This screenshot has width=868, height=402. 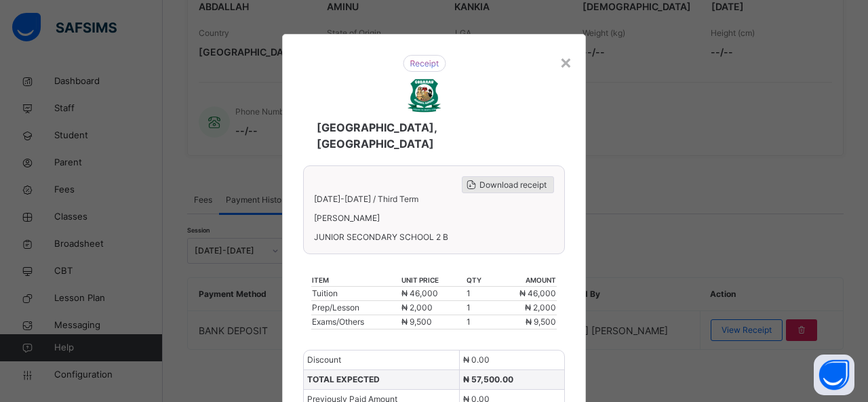 I want to click on span: ₦ 57,500.00, so click(x=488, y=379).